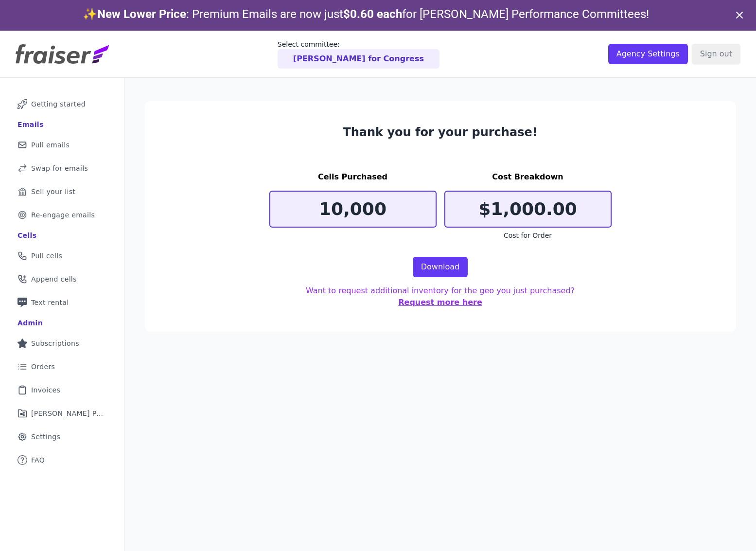  Describe the element at coordinates (527, 235) in the screenshot. I see `span: Cost for Order` at that location.